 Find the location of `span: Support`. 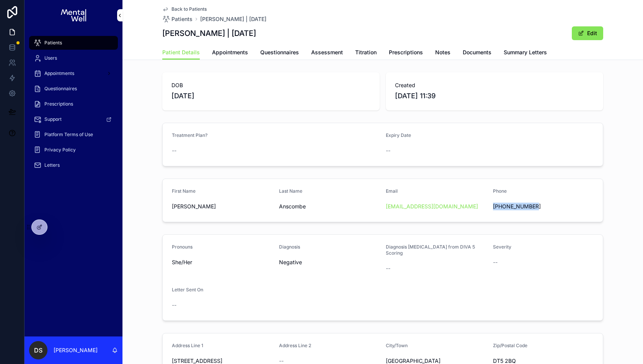

span: Support is located at coordinates (53, 119).